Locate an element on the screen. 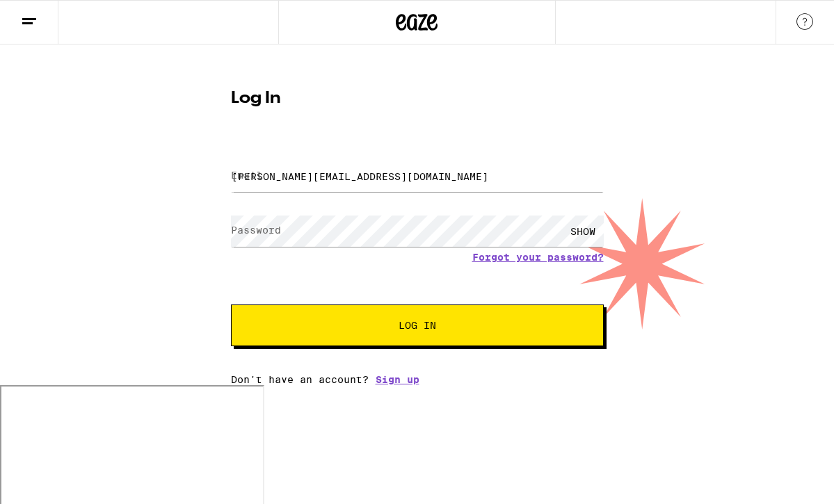 The width and height of the screenshot is (834, 504). div: SHOW is located at coordinates (583, 231).